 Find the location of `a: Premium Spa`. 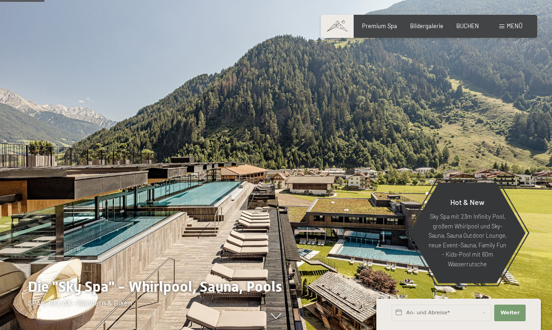

a: Premium Spa is located at coordinates (379, 26).